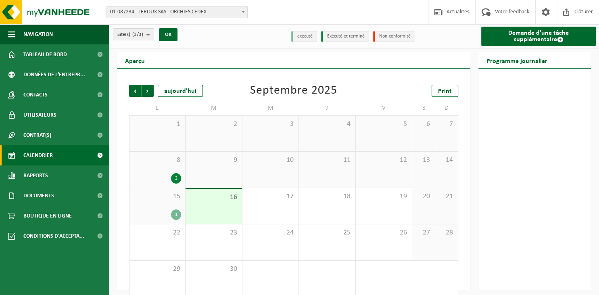 The height and width of the screenshot is (295, 599). Describe the element at coordinates (38, 155) in the screenshot. I see `span: Calendrier` at that location.